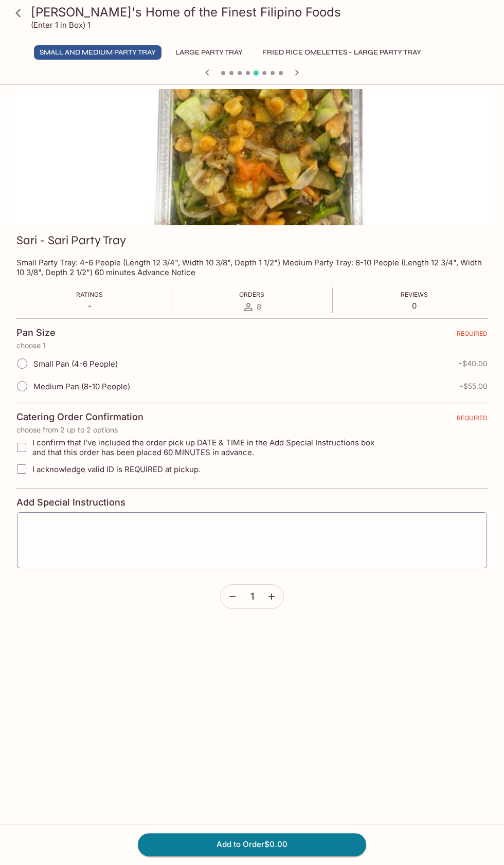 This screenshot has width=504, height=865. What do you see at coordinates (209, 52) in the screenshot?
I see `button: Large Party Tray` at bounding box center [209, 52].